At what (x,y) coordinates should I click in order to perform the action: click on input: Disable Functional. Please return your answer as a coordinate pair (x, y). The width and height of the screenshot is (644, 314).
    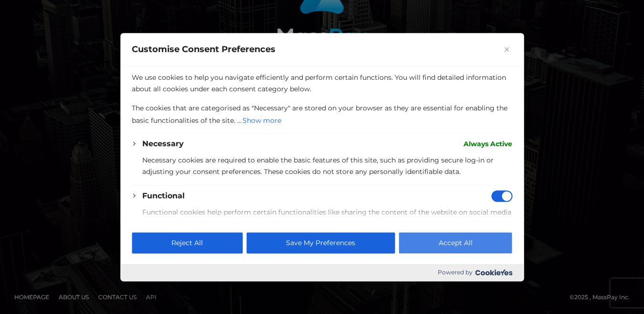
    Looking at the image, I should click on (502, 196).